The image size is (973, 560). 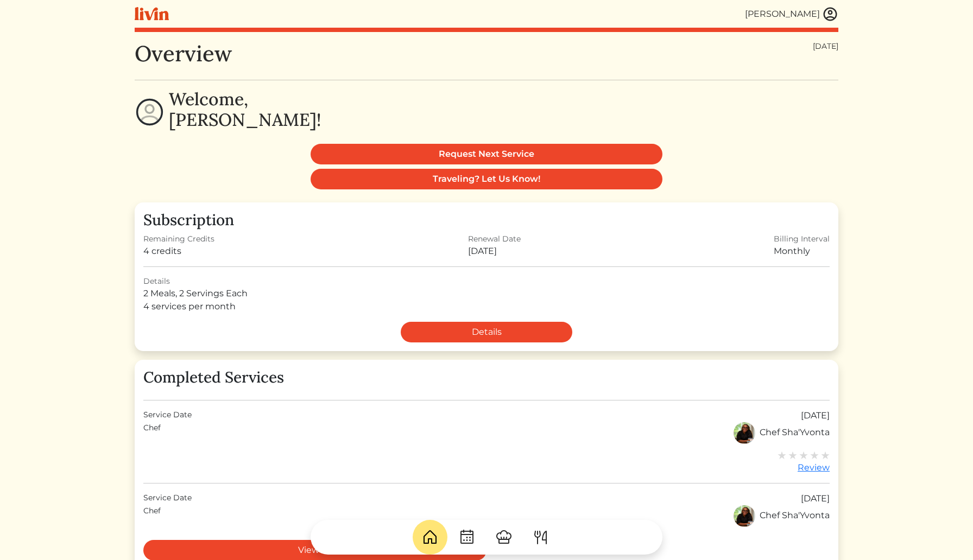 What do you see at coordinates (486, 221) in the screenshot?
I see `h3: Subscription` at bounding box center [486, 221].